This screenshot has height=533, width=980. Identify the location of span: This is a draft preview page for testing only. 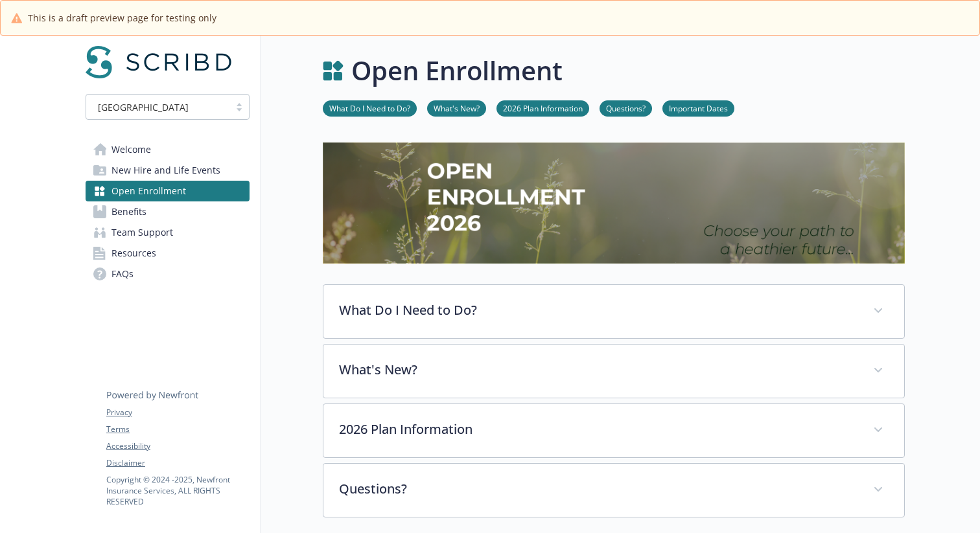
(122, 18).